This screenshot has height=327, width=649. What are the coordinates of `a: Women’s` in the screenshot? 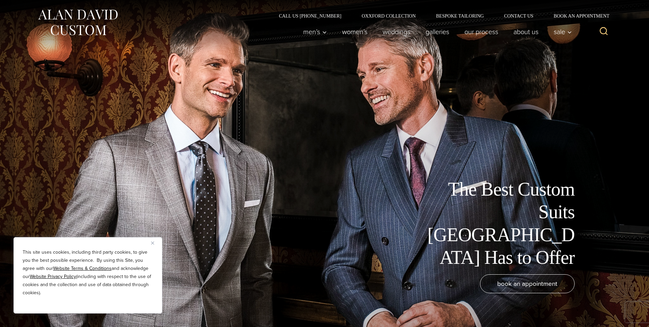 It's located at (355, 32).